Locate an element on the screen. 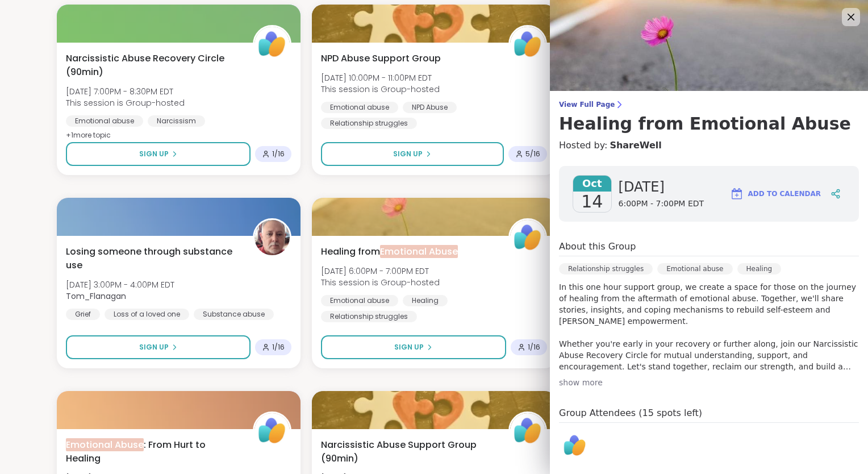 This screenshot has height=474, width=868. span: NPD Abuse Support Group is located at coordinates (380, 59).